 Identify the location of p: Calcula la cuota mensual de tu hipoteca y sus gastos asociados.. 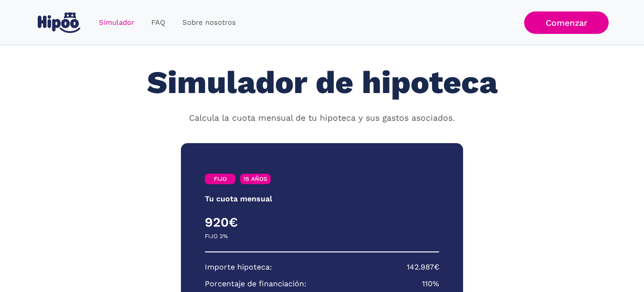
(322, 118).